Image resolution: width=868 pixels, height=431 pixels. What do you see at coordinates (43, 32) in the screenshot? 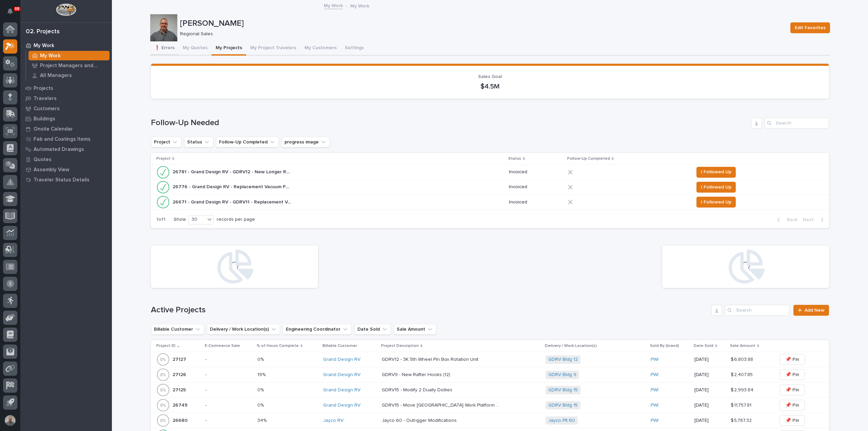
I see `div: 02. Projects` at bounding box center [43, 32].